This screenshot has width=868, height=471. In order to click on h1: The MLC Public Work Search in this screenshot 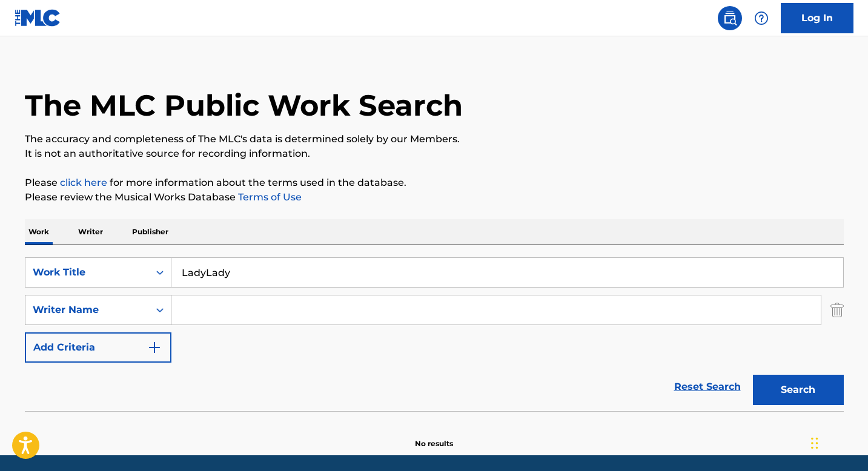, I will do `click(243, 105)`.